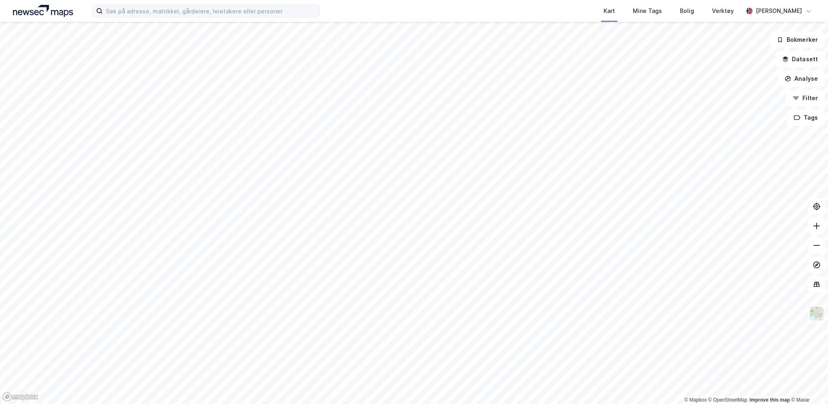  I want to click on div: Kart, so click(609, 11).